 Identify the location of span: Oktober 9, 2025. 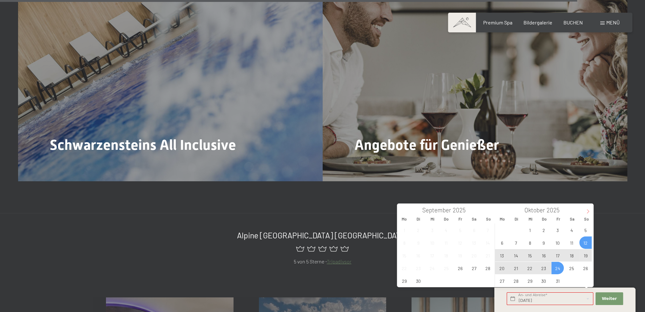
(544, 243).